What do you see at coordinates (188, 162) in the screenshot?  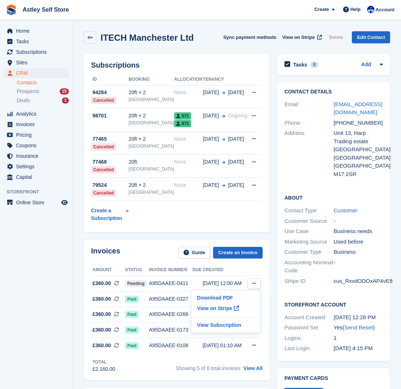 I see `div: None` at bounding box center [188, 162].